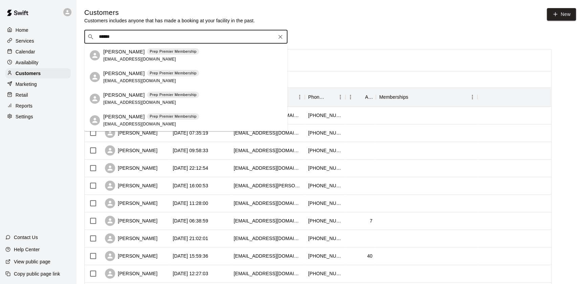 The image size is (584, 284). I want to click on p: Copy public page link, so click(37, 274).